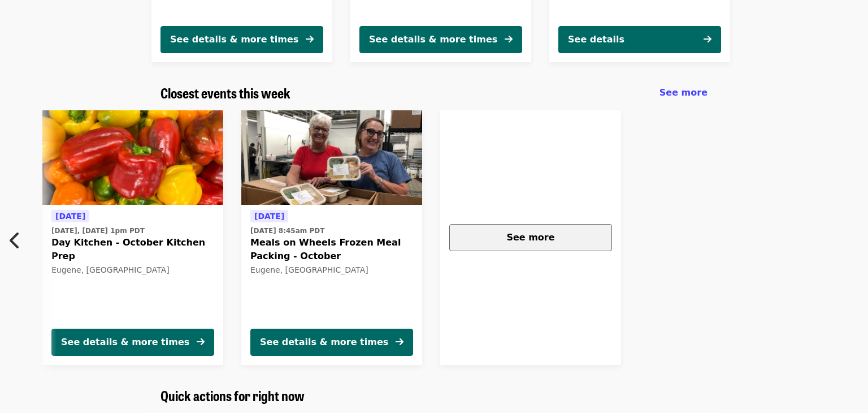 The image size is (868, 413). Describe the element at coordinates (331, 158) in the screenshot. I see `img: Meals on Wheels Frozen Meal Packing - October organized by Food for Lane County` at that location.